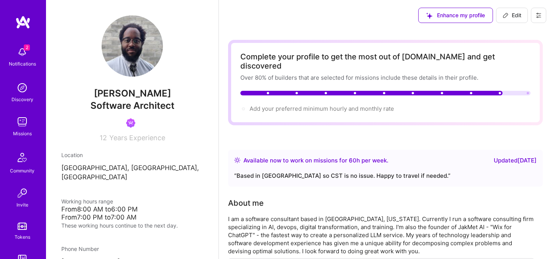 The image size is (552, 259). I want to click on img: User Avatar, so click(132, 46).